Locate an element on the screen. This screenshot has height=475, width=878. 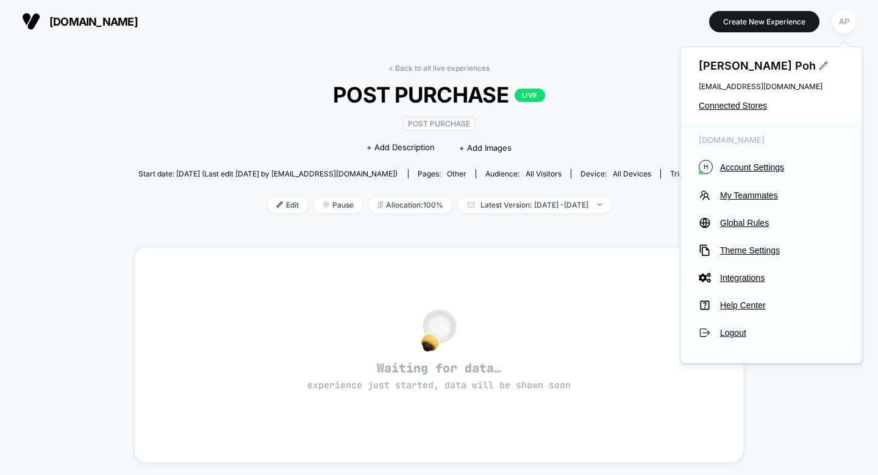
span: Help Center is located at coordinates (782, 305).